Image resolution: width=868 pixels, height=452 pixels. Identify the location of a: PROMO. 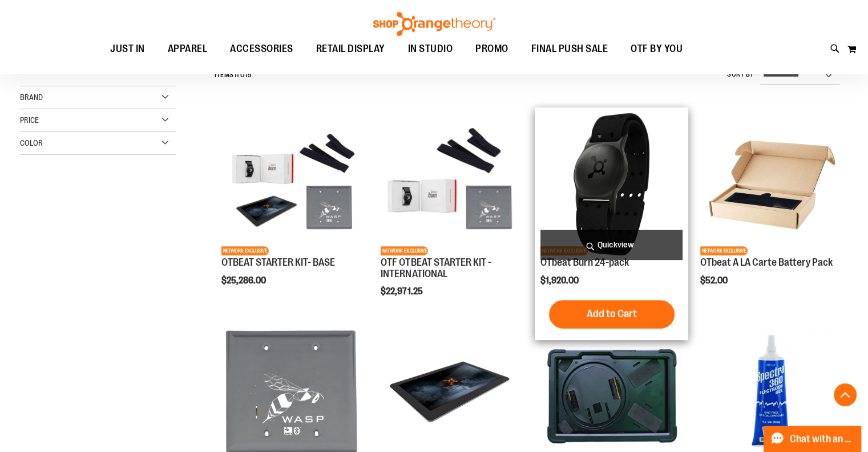
(492, 49).